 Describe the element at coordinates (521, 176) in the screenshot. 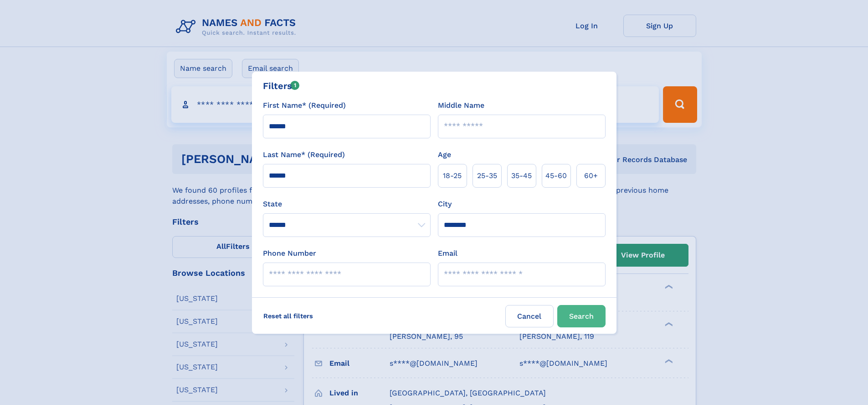

I see `span: 35‑45` at that location.